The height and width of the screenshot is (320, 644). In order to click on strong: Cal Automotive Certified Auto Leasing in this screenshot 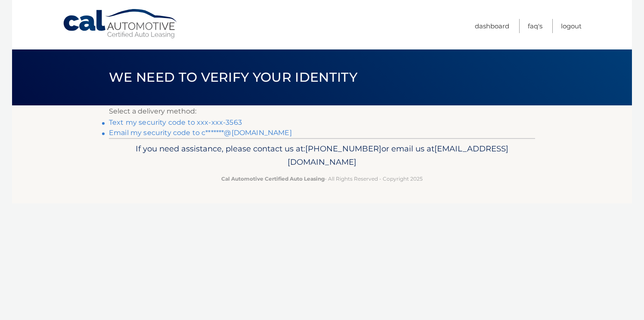, I will do `click(273, 179)`.